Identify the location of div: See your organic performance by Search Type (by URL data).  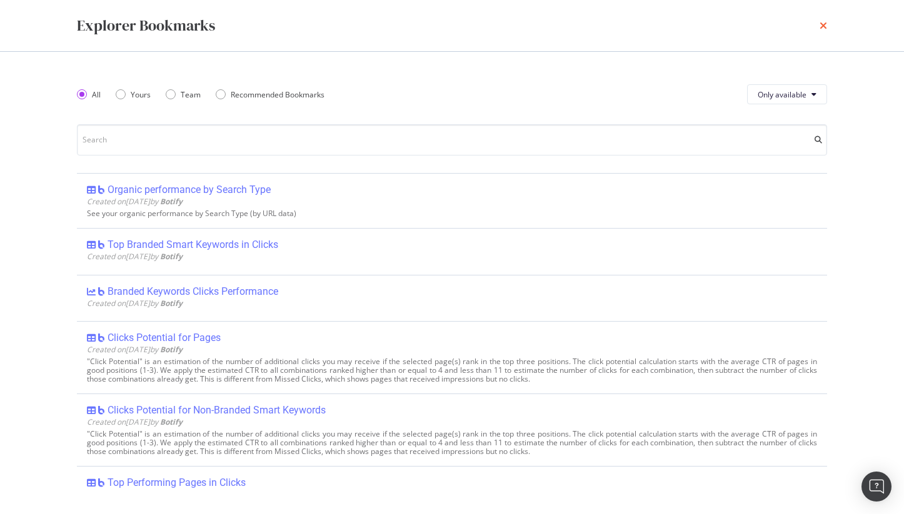
(452, 214).